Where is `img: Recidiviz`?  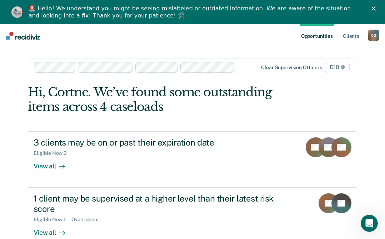 img: Recidiviz is located at coordinates (23, 36).